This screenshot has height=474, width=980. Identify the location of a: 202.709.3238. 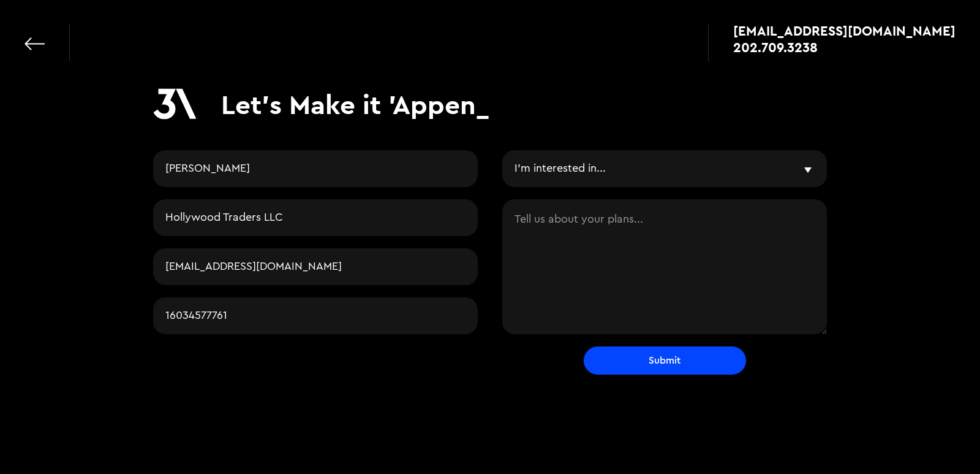
(844, 47).